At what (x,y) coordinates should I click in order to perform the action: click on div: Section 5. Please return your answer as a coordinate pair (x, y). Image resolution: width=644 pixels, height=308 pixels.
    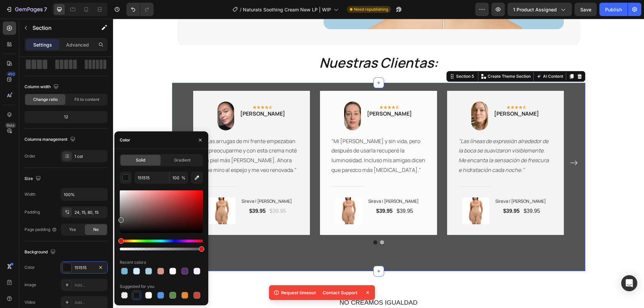
    Looking at the image, I should click on (352, 58).